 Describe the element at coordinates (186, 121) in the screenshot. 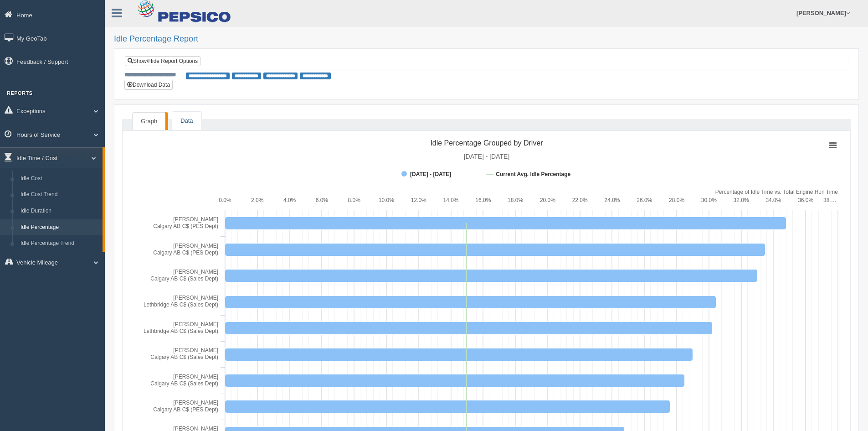

I see `a: Data` at that location.